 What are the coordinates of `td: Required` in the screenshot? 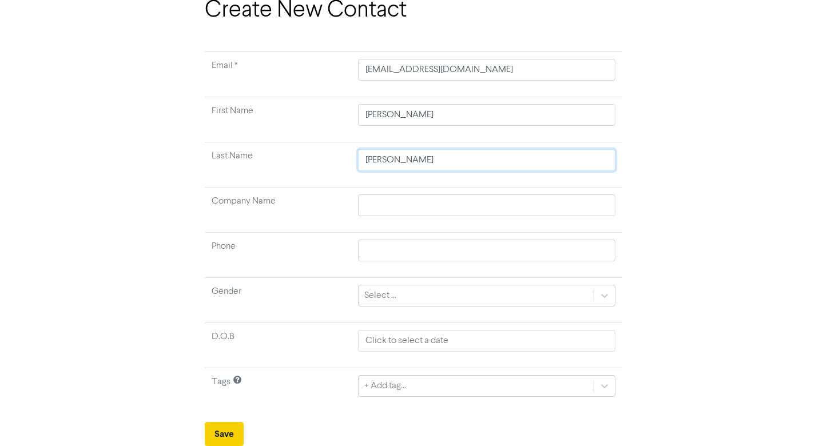 It's located at (278, 74).